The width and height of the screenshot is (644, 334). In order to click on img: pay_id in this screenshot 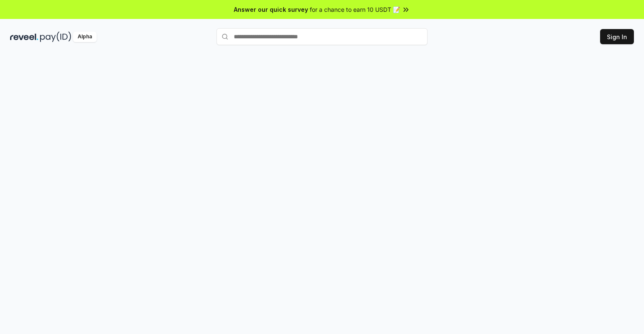, I will do `click(56, 36)`.